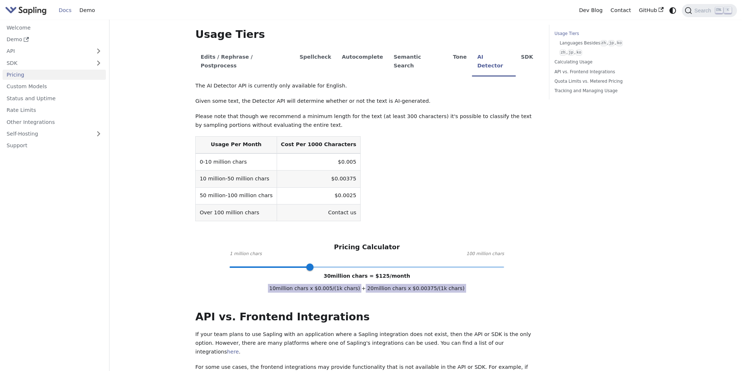 The image size is (742, 371). Describe the element at coordinates (318, 145) in the screenshot. I see `th: Cost Per 1000 Characters` at that location.